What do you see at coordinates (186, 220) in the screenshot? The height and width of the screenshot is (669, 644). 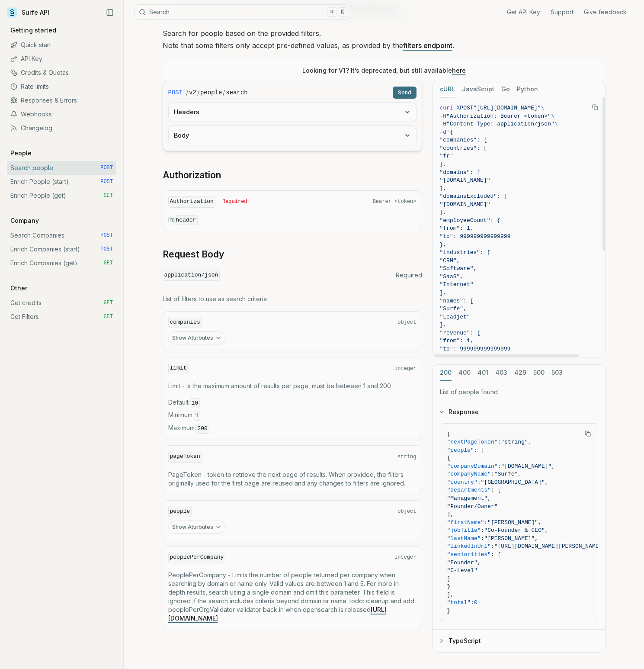 I see `code: header` at bounding box center [186, 220].